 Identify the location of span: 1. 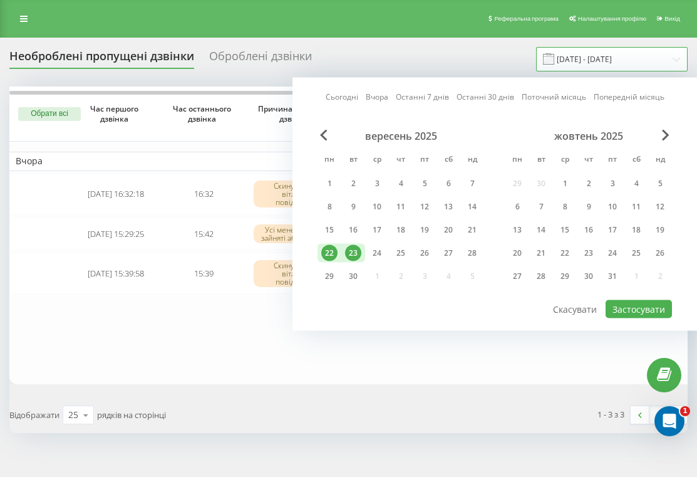
(685, 411).